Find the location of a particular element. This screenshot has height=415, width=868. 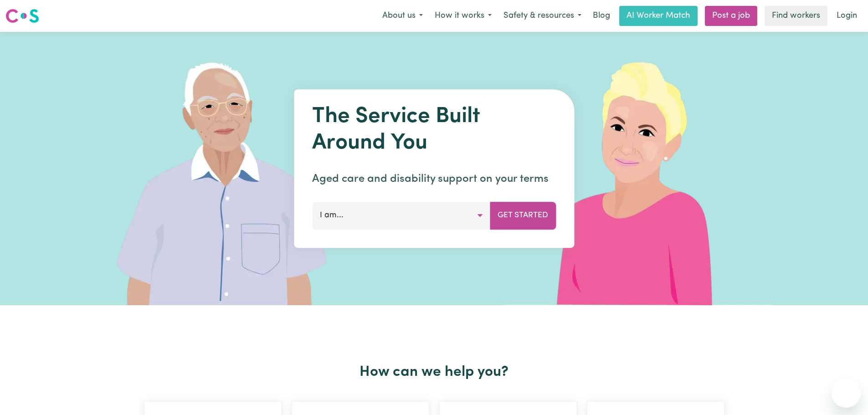

h1: The Service Built Around You is located at coordinates (434, 130).